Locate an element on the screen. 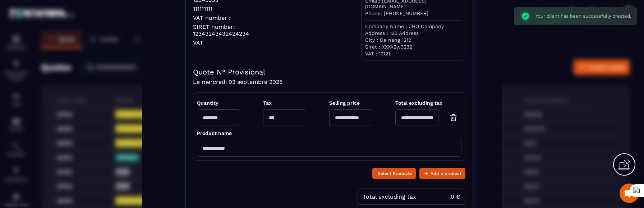 This screenshot has height=208, width=644. div: Total excluding tax is located at coordinates (389, 196).